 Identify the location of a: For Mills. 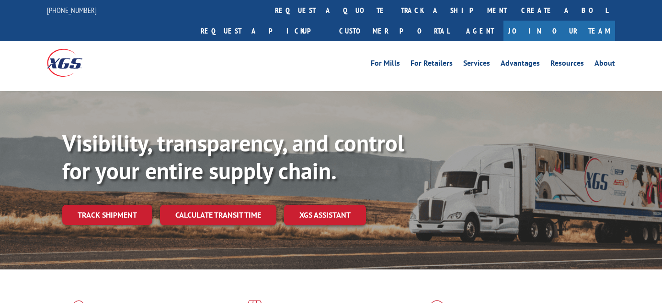
(385, 65).